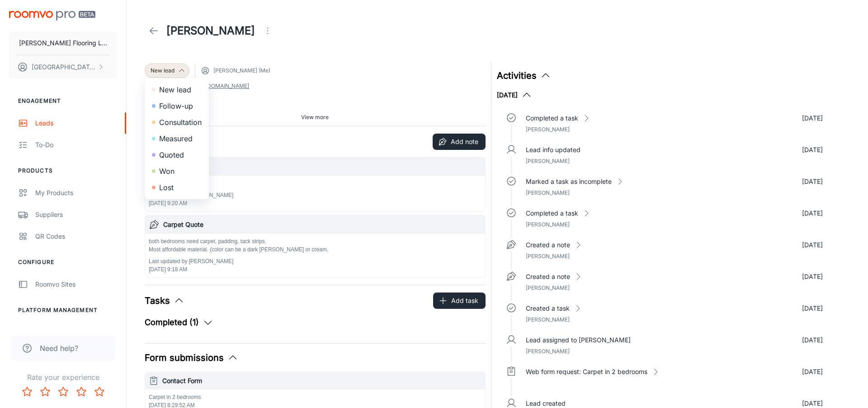  What do you see at coordinates (177, 187) in the screenshot?
I see `li: Lost` at bounding box center [177, 187].